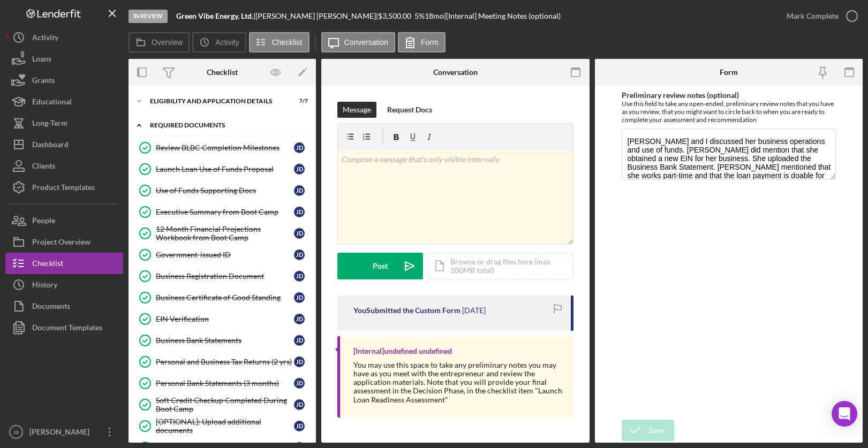 This screenshot has width=868, height=448. Describe the element at coordinates (51, 145) in the screenshot. I see `div: Dashboard` at that location.